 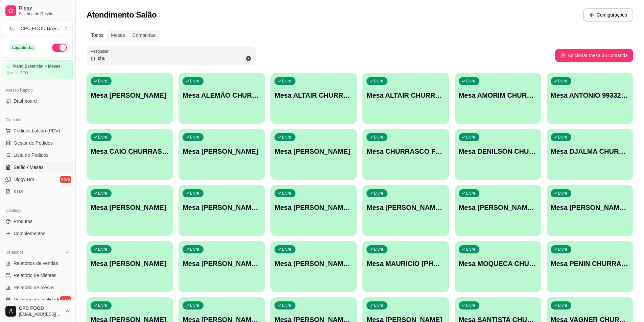 What do you see at coordinates (405, 99) in the screenshot?
I see `button: LivreMesa ALTAIR CHURRASCO WALTER` at bounding box center [405, 99].